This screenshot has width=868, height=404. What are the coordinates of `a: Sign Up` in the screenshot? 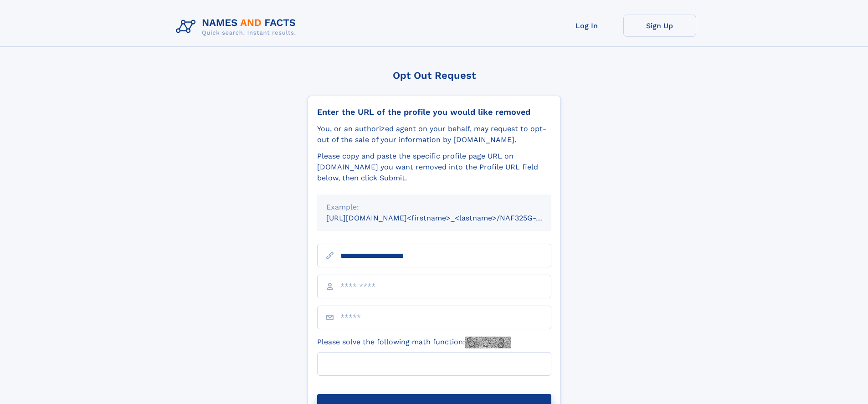 It's located at (659, 26).